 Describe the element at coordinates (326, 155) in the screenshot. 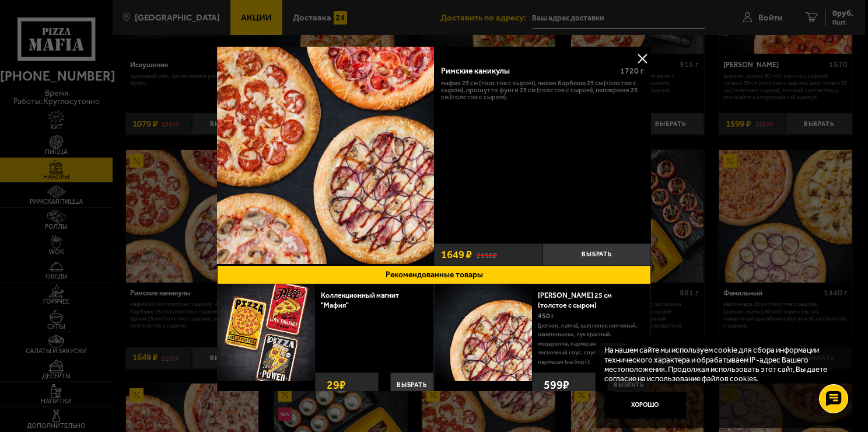

I see `img: Римские каникулы` at that location.